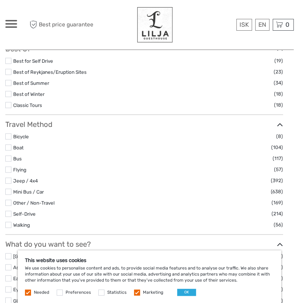 The width and height of the screenshot is (299, 303). Describe the element at coordinates (278, 158) in the screenshot. I see `span: (117)` at that location.